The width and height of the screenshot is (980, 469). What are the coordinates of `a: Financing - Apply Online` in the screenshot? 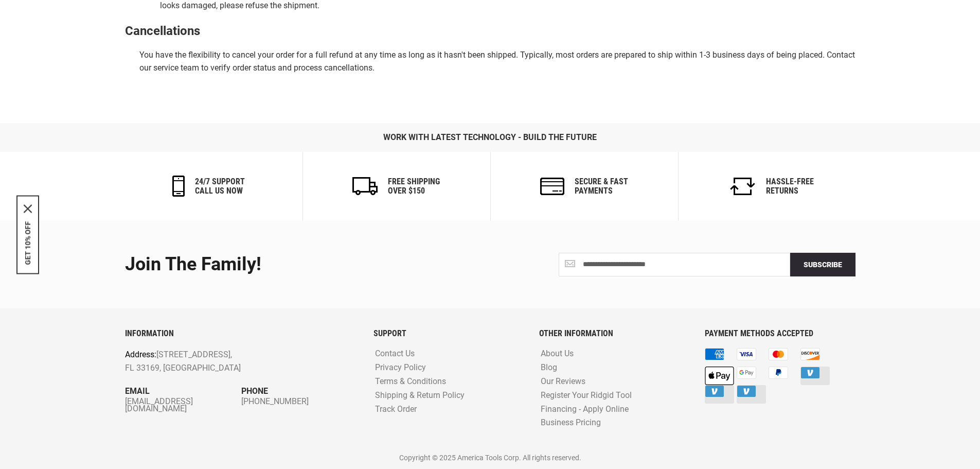 It's located at (584, 409).